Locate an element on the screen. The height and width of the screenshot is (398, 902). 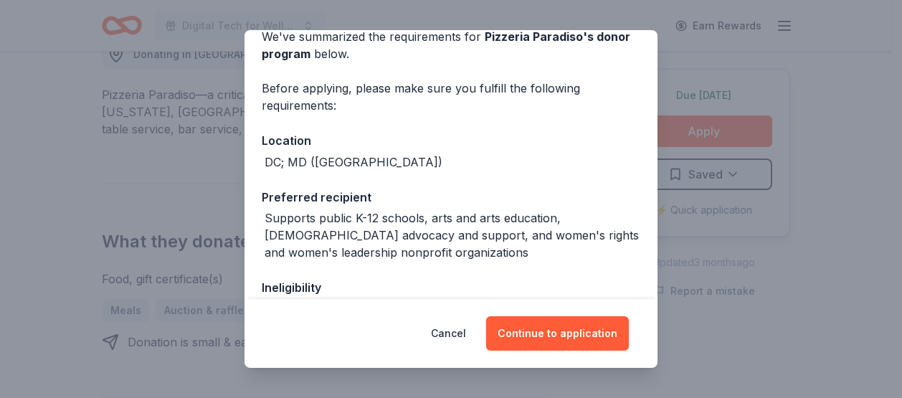
div: Location is located at coordinates (451, 140).